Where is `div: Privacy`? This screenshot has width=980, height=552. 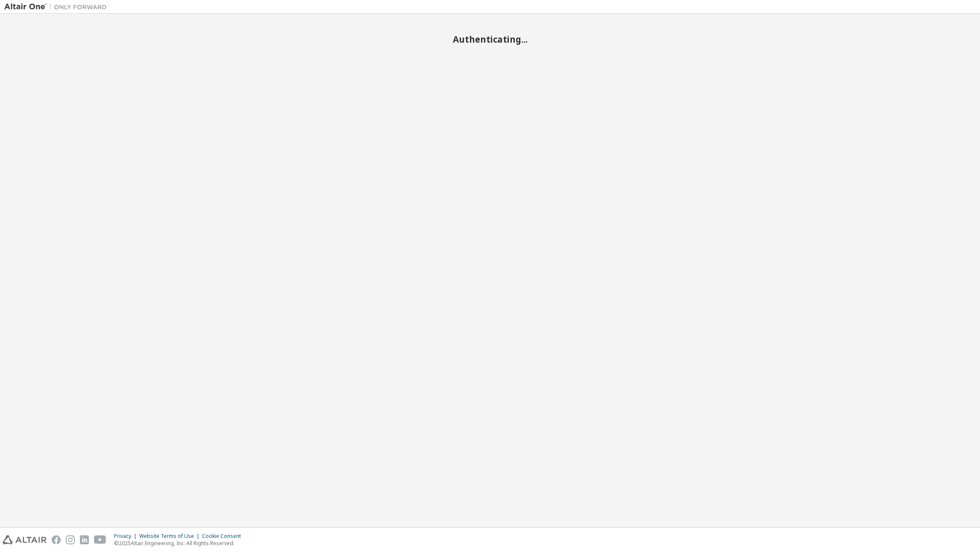
div: Privacy is located at coordinates (127, 537).